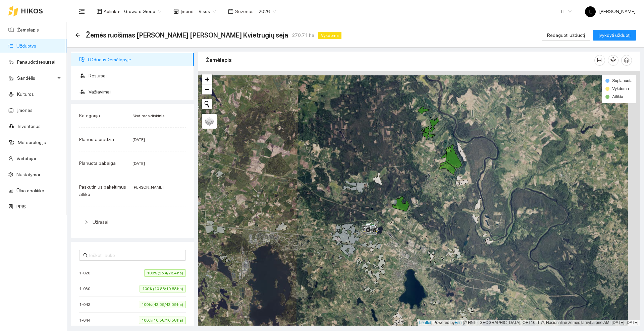 The height and width of the screenshot is (331, 644). Describe the element at coordinates (30, 191) in the screenshot. I see `a: Ūkio analitika` at that location.